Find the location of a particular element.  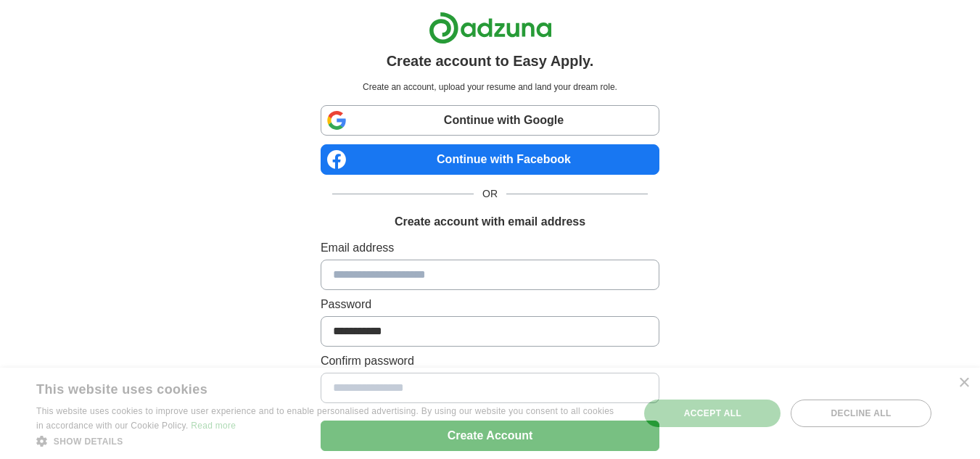

div: This website uses cookies is located at coordinates (311, 387).